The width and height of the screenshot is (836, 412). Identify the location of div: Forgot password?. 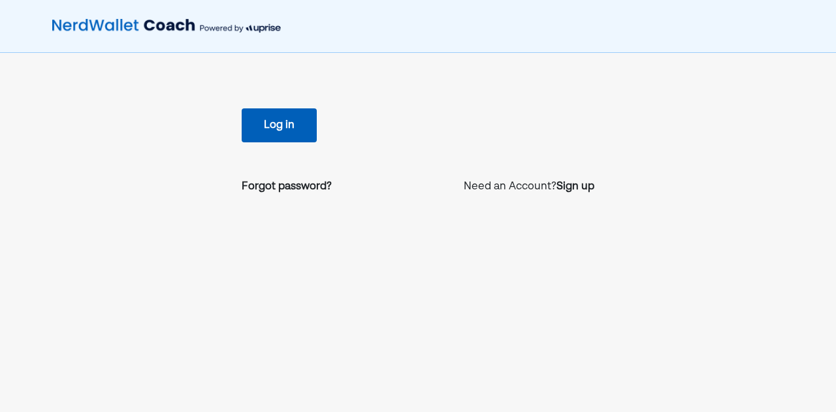
(287, 187).